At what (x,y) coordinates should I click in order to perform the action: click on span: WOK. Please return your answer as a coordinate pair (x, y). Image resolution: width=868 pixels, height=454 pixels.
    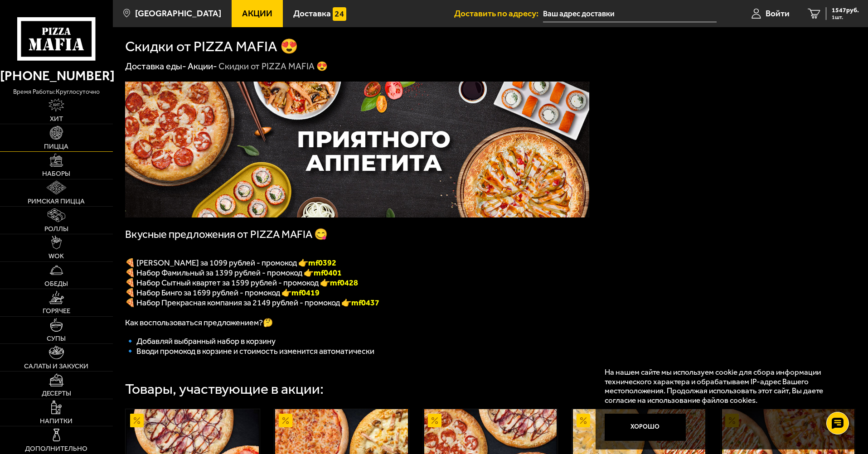
    Looking at the image, I should click on (56, 256).